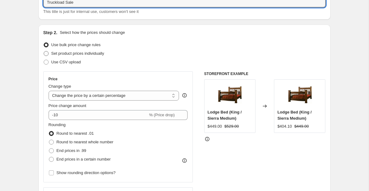  I want to click on h6: STOREFRONT EXAMPLE, so click(265, 74).